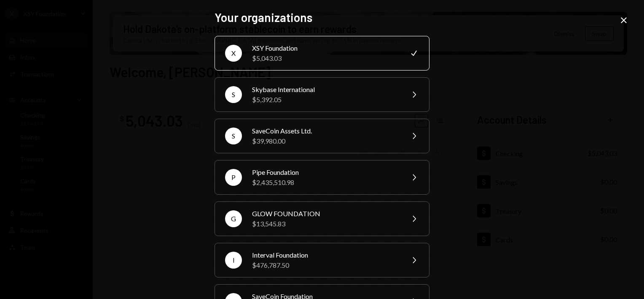 The image size is (644, 299). I want to click on div: X, so click(234, 53).